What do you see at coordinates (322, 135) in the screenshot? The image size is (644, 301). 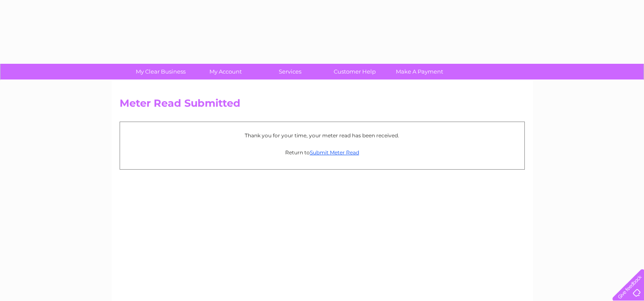 I see `p: Thank you for your time, your meter read has been received.` at bounding box center [322, 135].